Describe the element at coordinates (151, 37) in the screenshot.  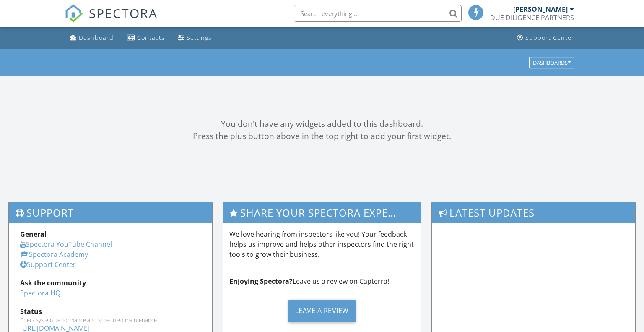
I see `div: Contacts` at that location.